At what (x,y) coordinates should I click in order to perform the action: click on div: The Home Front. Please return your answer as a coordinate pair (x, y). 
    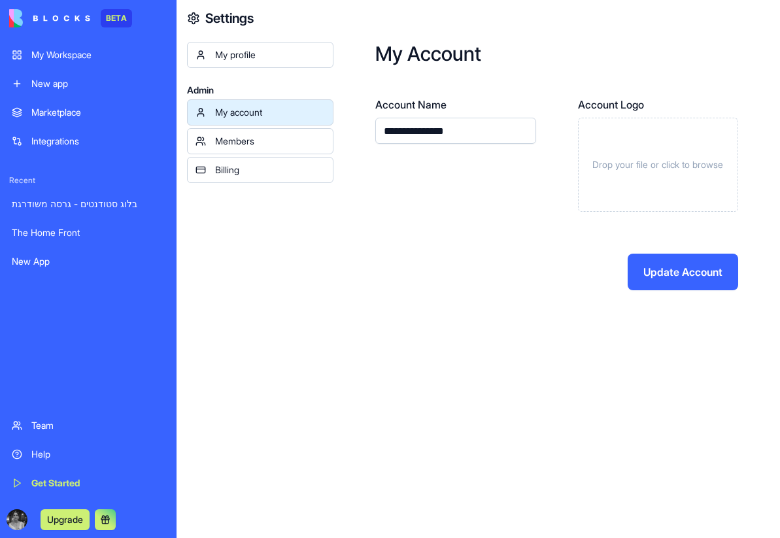
    Looking at the image, I should click on (88, 233).